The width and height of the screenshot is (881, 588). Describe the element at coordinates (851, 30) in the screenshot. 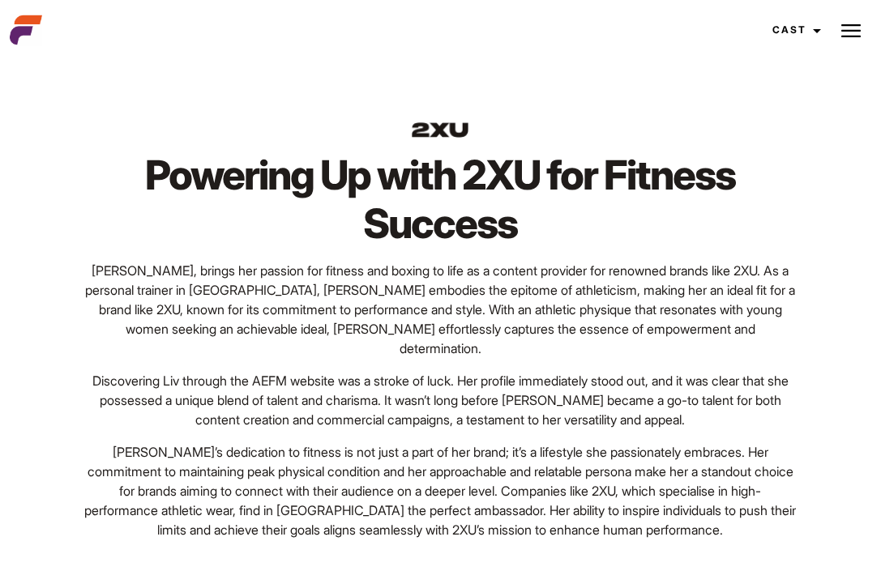

I see `img: Burger icon` at that location.